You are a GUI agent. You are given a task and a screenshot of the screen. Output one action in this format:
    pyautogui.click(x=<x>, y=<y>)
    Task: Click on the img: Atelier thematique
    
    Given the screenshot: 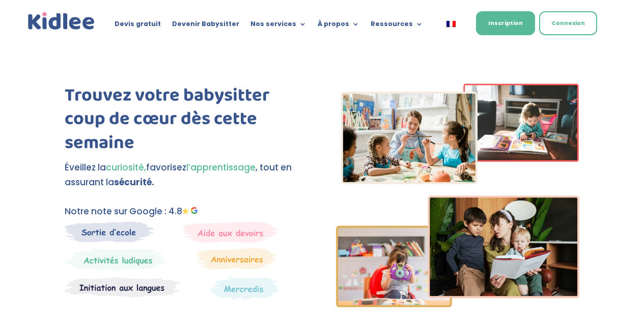 What is the action you would take?
    pyautogui.click(x=122, y=287)
    